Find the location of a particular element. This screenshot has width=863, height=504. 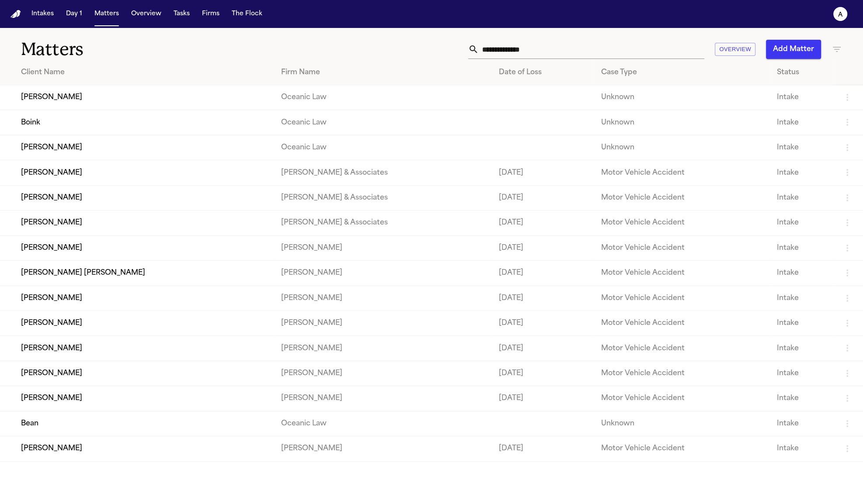

h1: Matters is located at coordinates (141, 49).